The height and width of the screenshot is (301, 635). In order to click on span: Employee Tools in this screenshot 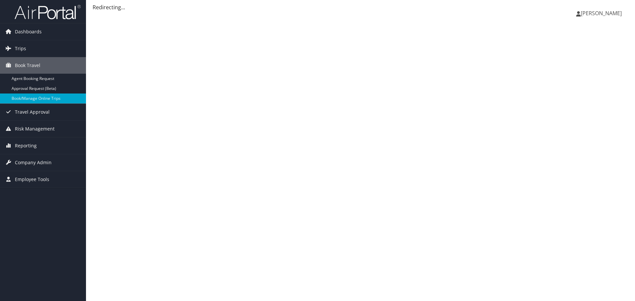, I will do `click(32, 180)`.